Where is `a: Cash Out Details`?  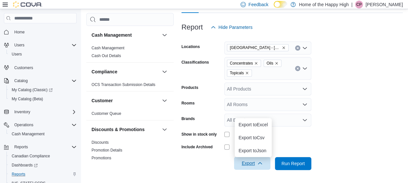 a: Cash Out Details is located at coordinates (106, 56).